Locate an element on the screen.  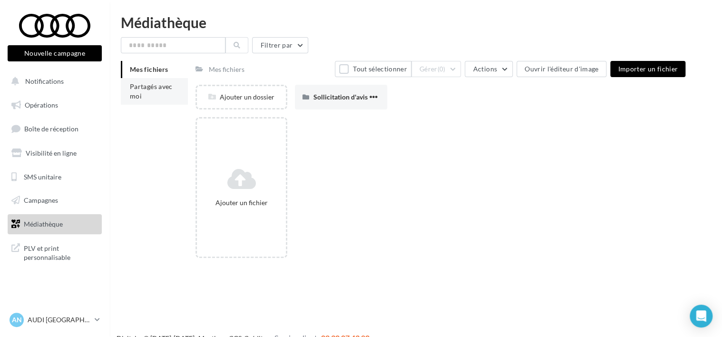
button: Ouvrir l'éditeur d'image is located at coordinates (561, 69).